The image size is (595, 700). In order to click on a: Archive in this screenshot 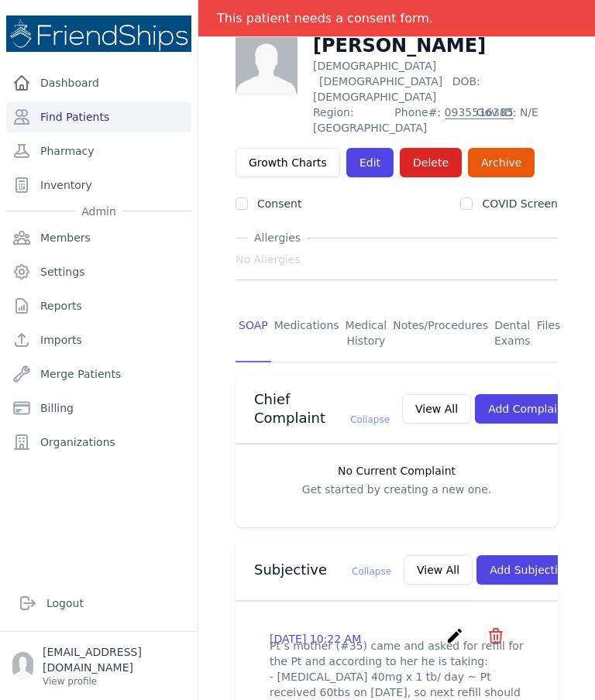, I will do `click(501, 162)`.